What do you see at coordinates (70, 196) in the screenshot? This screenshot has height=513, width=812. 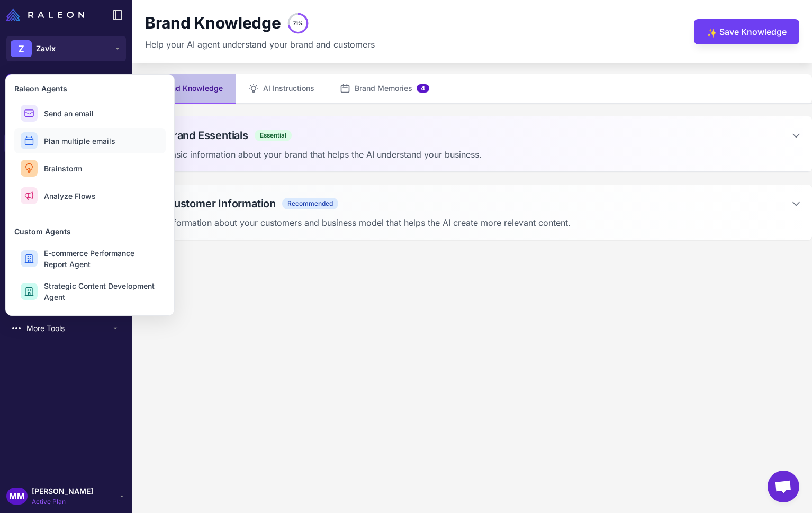 I see `span: Analyze Flows` at bounding box center [70, 196].